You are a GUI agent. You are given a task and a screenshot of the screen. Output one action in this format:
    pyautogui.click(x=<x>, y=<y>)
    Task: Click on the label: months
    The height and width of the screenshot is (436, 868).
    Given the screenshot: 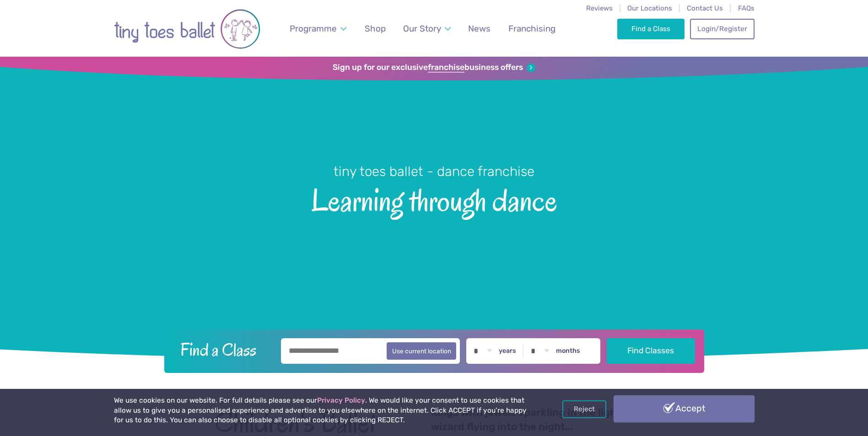 What is the action you would take?
    pyautogui.click(x=568, y=351)
    